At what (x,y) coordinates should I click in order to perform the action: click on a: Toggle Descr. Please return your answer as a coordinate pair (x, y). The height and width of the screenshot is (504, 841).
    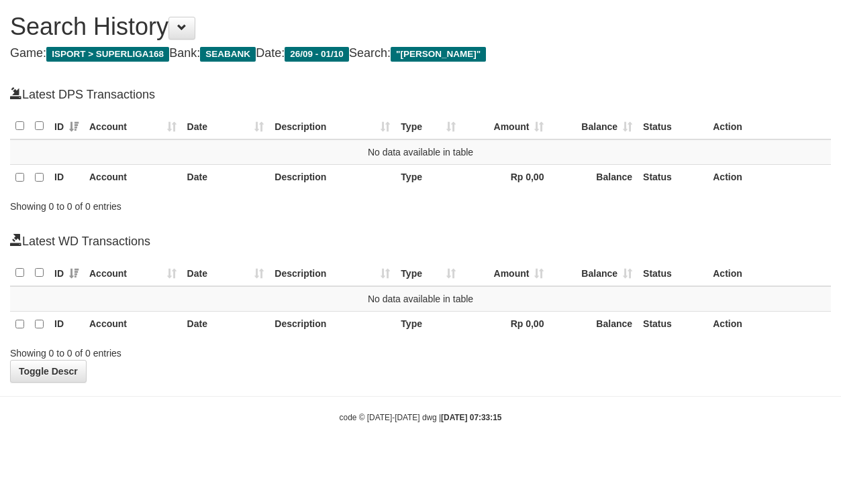
    Looking at the image, I should click on (48, 372).